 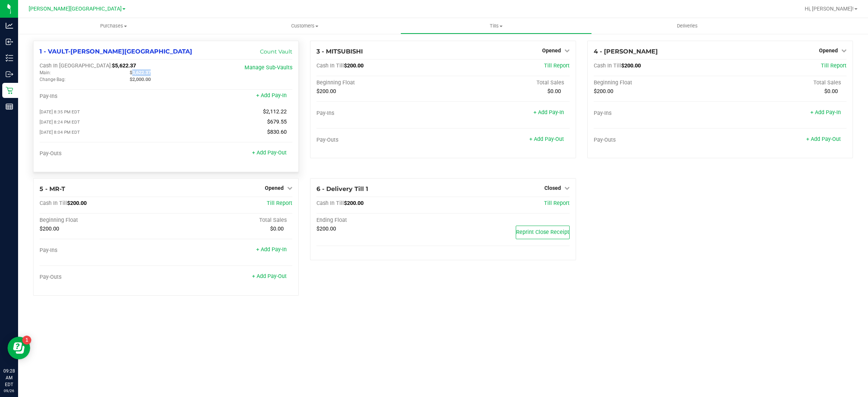 What do you see at coordinates (9, 91) in the screenshot?
I see `inline-svg: Retail` at bounding box center [9, 91].